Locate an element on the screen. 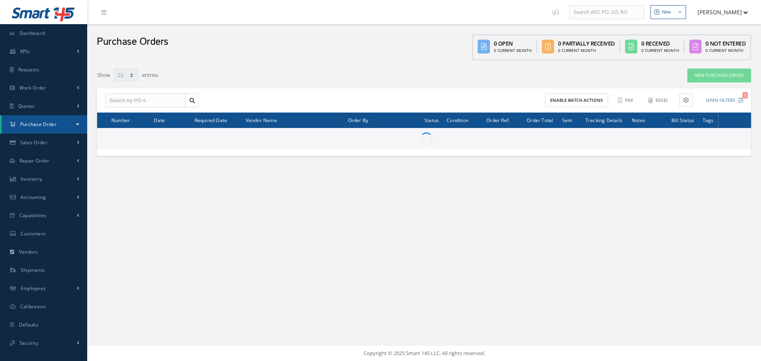 The height and width of the screenshot is (361, 761). span: Date is located at coordinates (159, 120).